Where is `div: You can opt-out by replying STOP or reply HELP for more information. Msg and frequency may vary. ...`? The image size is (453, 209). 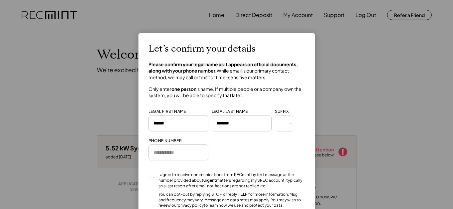 div: You can opt-out by replying STOP or reply HELP for more information. Msg and frequency may vary. ... is located at coordinates (232, 200).